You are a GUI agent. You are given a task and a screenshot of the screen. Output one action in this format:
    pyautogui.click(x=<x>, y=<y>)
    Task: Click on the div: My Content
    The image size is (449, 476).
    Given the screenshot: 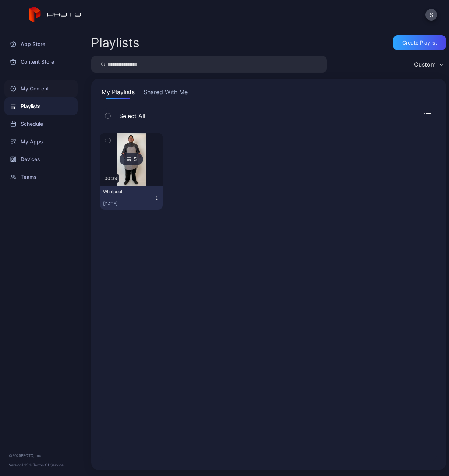 What is the action you would take?
    pyautogui.click(x=41, y=89)
    